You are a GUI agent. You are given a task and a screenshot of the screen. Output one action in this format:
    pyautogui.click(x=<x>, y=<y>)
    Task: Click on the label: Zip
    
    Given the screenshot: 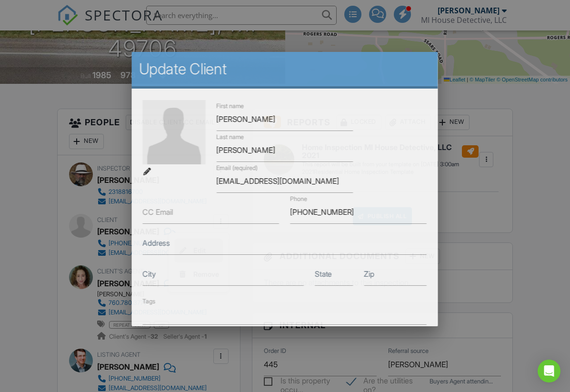 What is the action you would take?
    pyautogui.click(x=370, y=274)
    